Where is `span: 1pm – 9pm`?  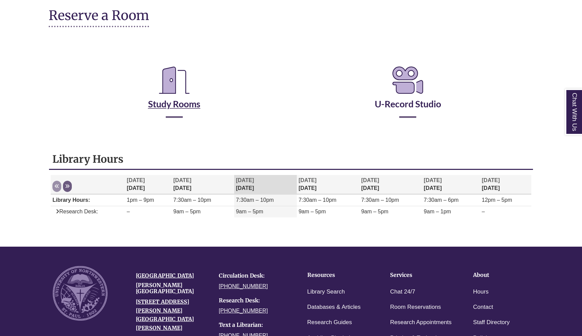 span: 1pm – 9pm is located at coordinates (140, 200).